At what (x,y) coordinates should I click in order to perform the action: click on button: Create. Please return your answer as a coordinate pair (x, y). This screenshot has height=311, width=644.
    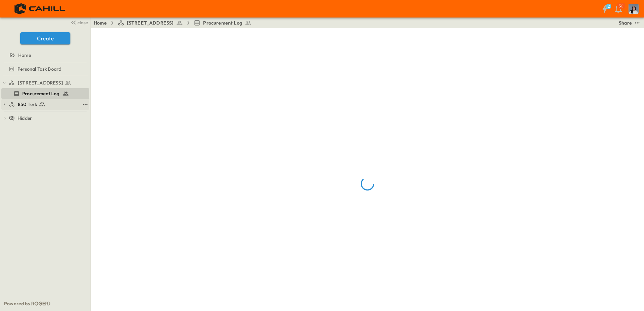
    Looking at the image, I should click on (45, 38).